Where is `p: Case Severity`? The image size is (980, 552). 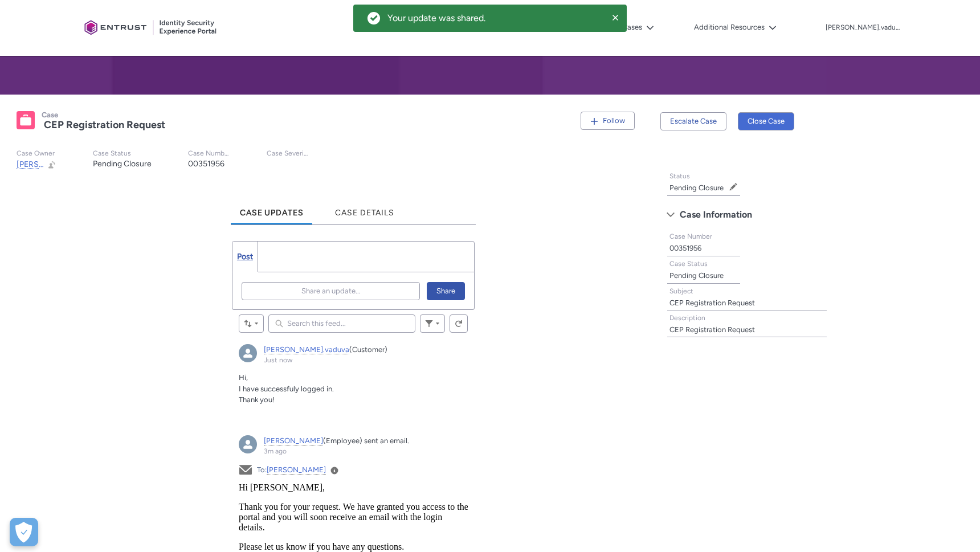 p: Case Severity is located at coordinates (288, 153).